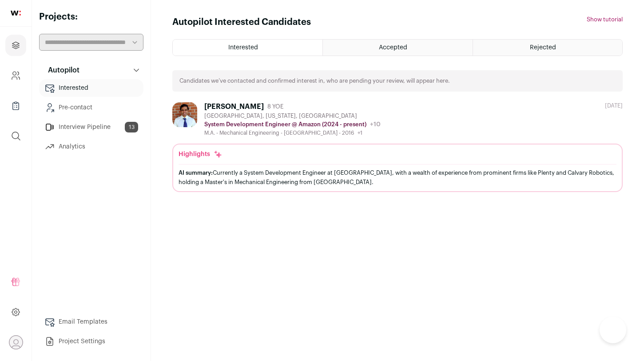  Describe the element at coordinates (375, 124) in the screenshot. I see `span: +10` at that location.